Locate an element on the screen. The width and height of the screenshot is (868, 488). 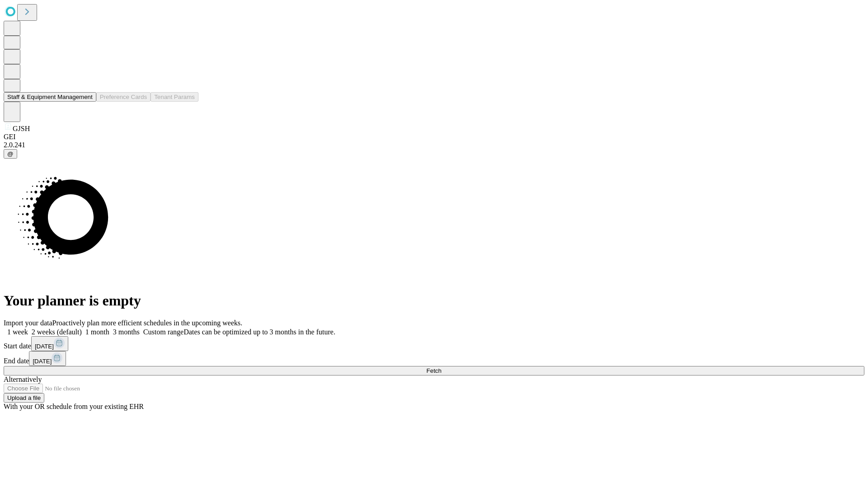
span: Dates can be optimized up to 3 months in the future. is located at coordinates (259, 332).